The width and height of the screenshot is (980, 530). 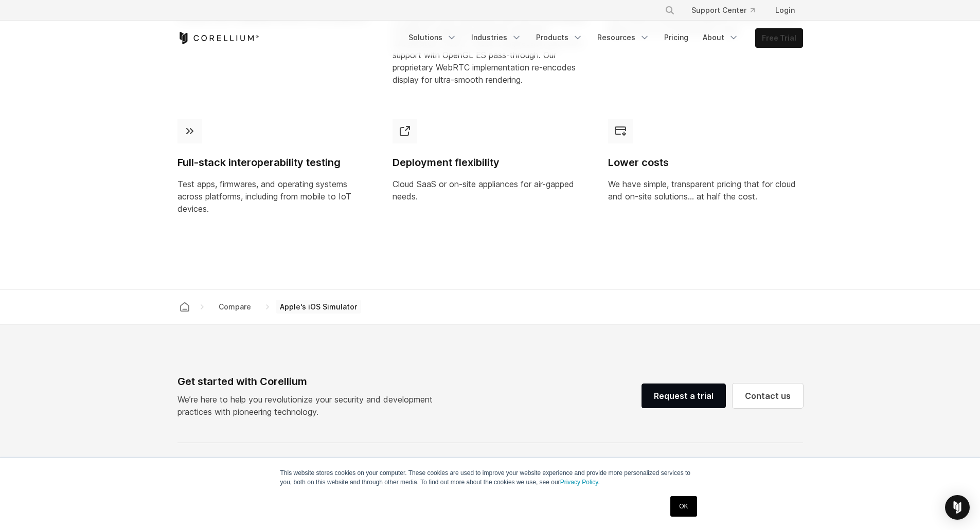 What do you see at coordinates (683, 506) in the screenshot?
I see `a: OK` at bounding box center [683, 506].